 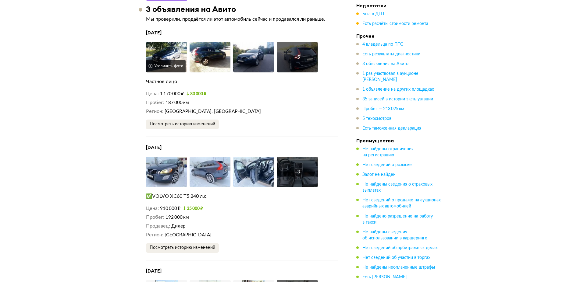 I want to click on span: 192 000 км, so click(x=177, y=218).